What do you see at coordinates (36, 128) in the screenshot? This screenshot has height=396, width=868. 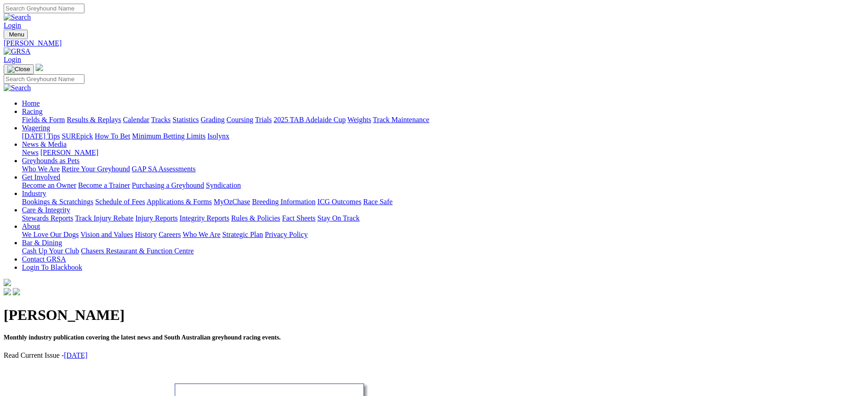 I see `a: Wagering` at bounding box center [36, 128].